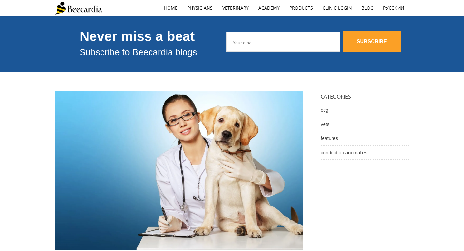  What do you see at coordinates (301, 8) in the screenshot?
I see `a: Products` at bounding box center [301, 8].